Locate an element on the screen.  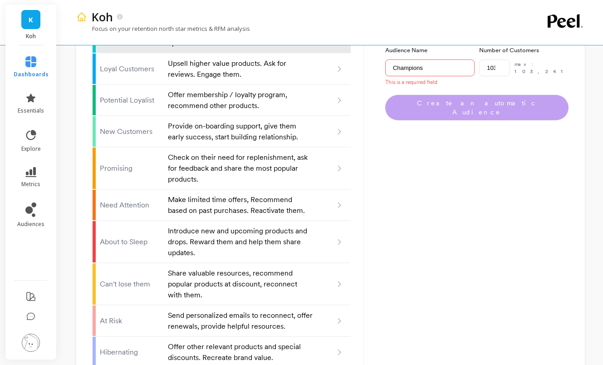
p: This is a required field is located at coordinates (430, 82).